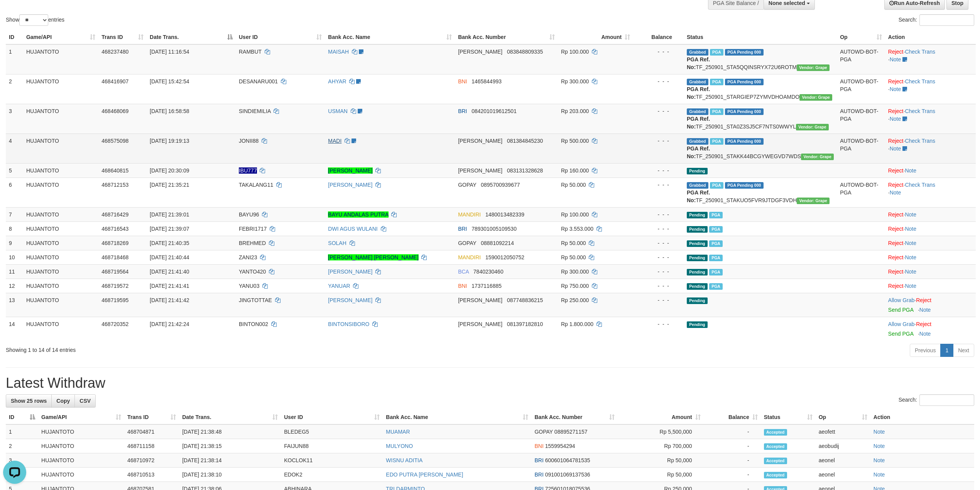  Describe the element at coordinates (115, 324) in the screenshot. I see `span: 468720352` at that location.